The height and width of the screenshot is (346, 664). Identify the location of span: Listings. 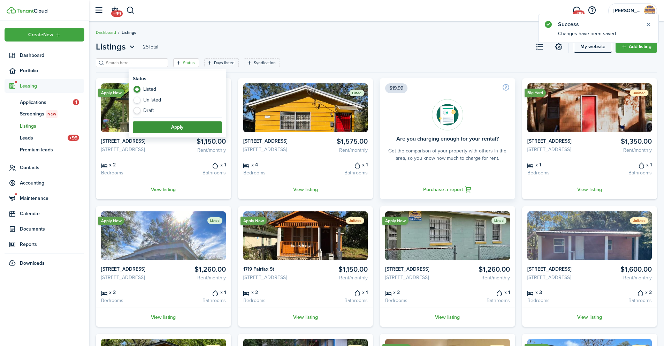
(52, 126).